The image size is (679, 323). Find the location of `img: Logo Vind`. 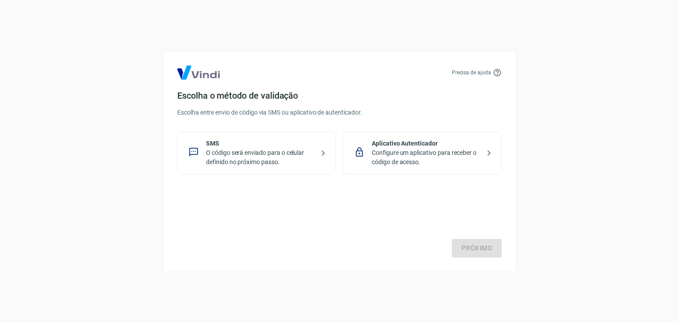

img: Logo Vind is located at coordinates (198, 72).